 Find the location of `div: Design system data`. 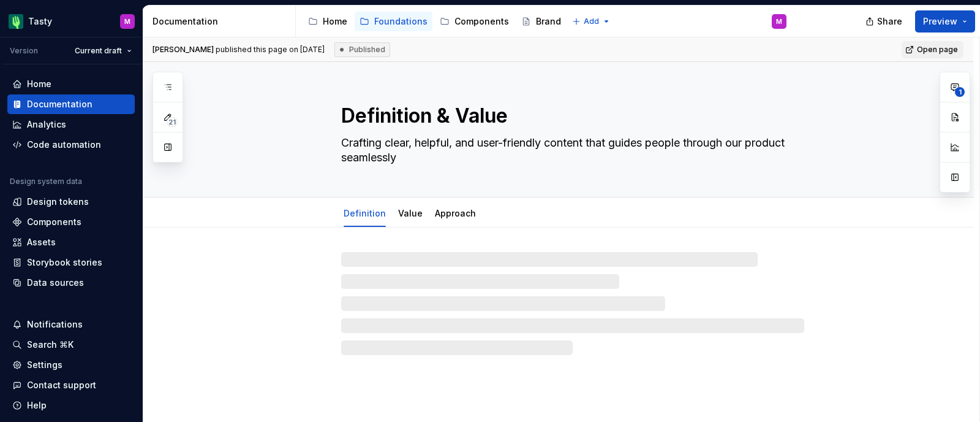

div: Design system data is located at coordinates (46, 182).